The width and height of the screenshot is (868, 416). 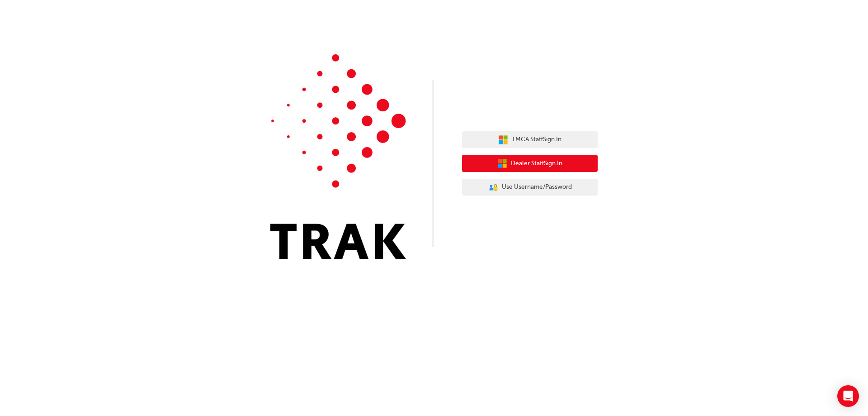 I want to click on img: Trak, so click(x=339, y=157).